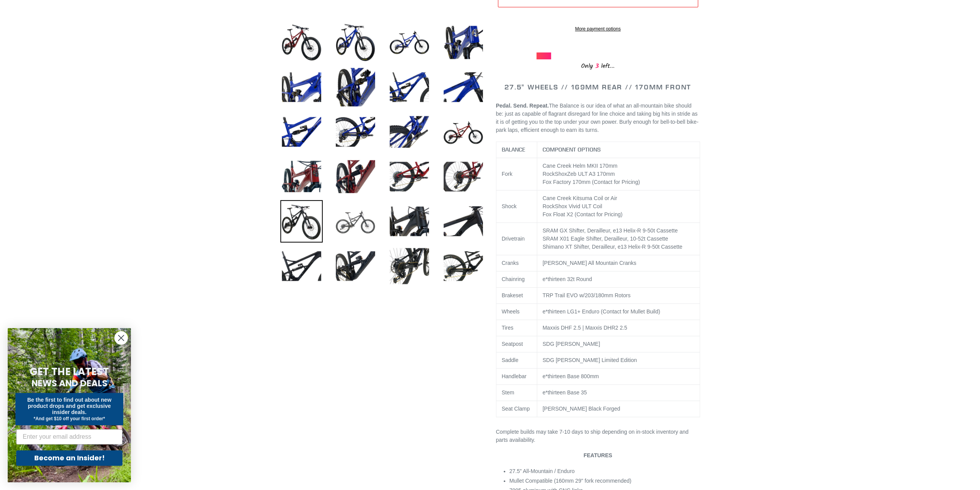 The height and width of the screenshot is (490, 980). Describe the element at coordinates (121, 338) in the screenshot. I see `button: Close dialog` at that location.